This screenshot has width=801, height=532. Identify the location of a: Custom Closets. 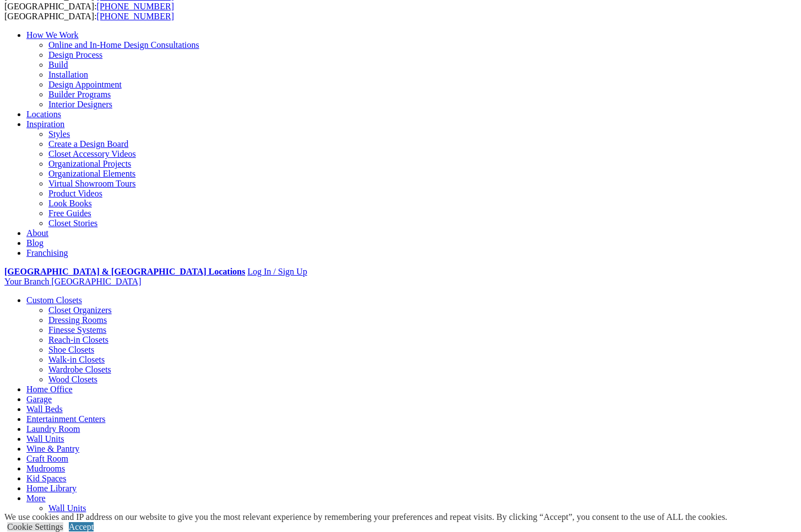
(54, 300).